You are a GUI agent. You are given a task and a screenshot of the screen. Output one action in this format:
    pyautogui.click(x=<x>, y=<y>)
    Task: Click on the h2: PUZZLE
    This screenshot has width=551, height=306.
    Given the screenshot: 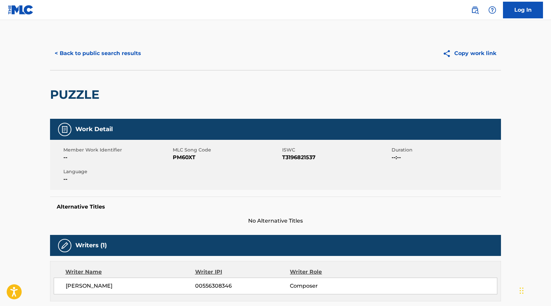 What is the action you would take?
    pyautogui.click(x=76, y=94)
    